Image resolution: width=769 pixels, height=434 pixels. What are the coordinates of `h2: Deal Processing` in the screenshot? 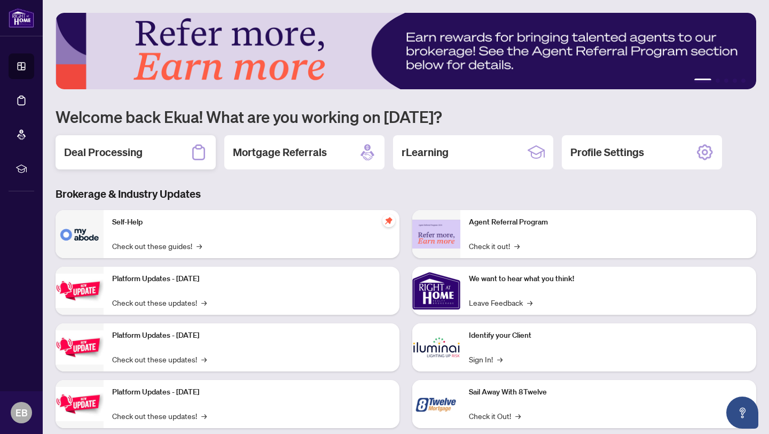 It's located at (103, 152).